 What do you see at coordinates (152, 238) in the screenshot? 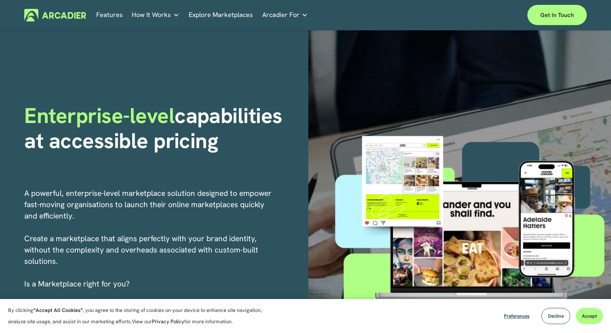
I see `p: A powerful, enterprise-level marketplace solution designed to empower fast-moving organisations t...` at bounding box center [152, 238].